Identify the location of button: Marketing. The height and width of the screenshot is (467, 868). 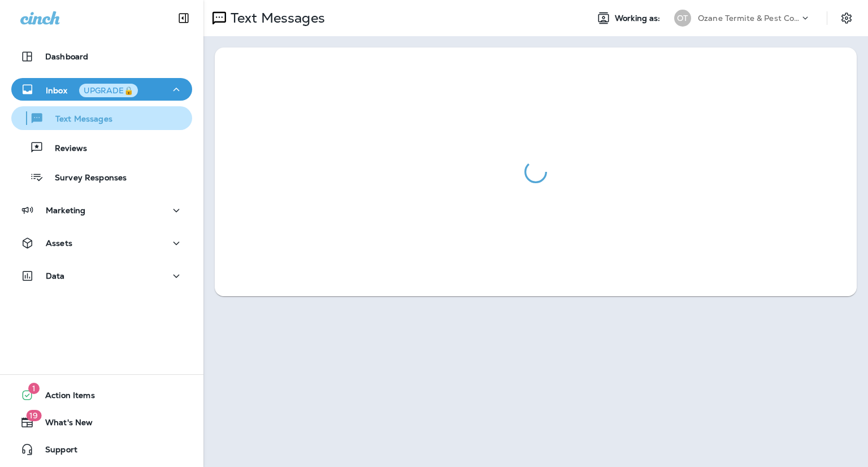
(102, 210).